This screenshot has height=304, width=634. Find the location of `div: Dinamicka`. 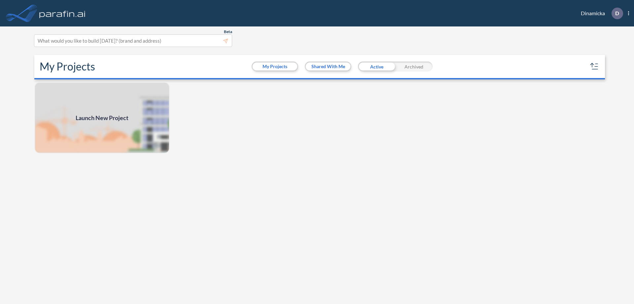

div: Dinamicka is located at coordinates (600, 13).